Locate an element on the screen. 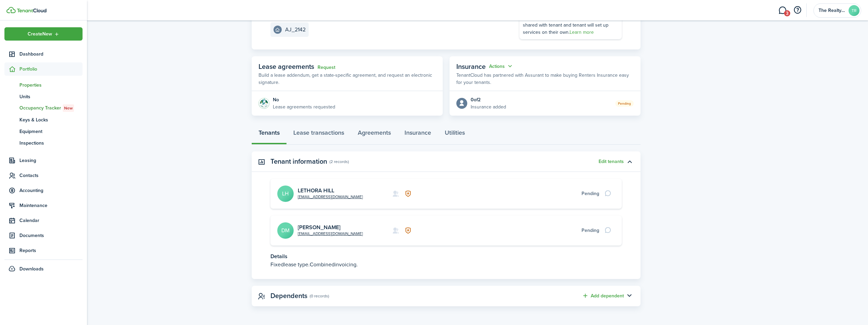 This screenshot has height=325, width=868. a: Learn more is located at coordinates (581, 32).